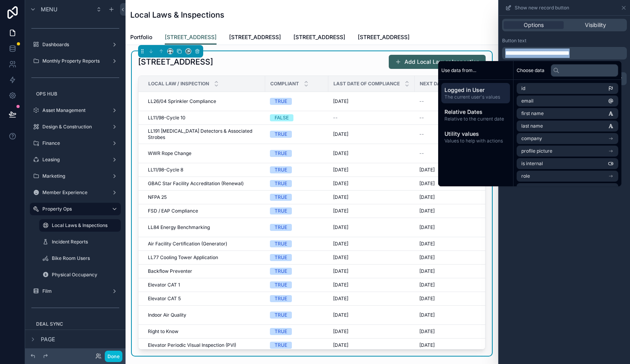  Describe the element at coordinates (436, 62) in the screenshot. I see `button: Add Local Law or Inspection` at that location.